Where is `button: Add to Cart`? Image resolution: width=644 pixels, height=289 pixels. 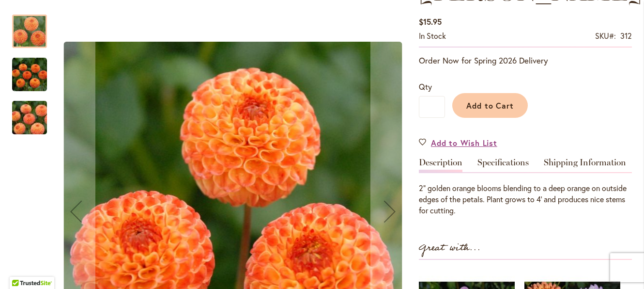 button: Add to Cart is located at coordinates (490, 105).